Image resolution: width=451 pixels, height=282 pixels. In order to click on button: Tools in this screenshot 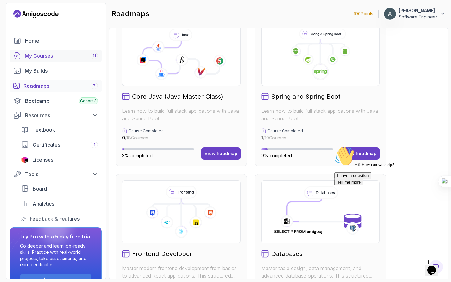, I will do `click(56, 174)`.